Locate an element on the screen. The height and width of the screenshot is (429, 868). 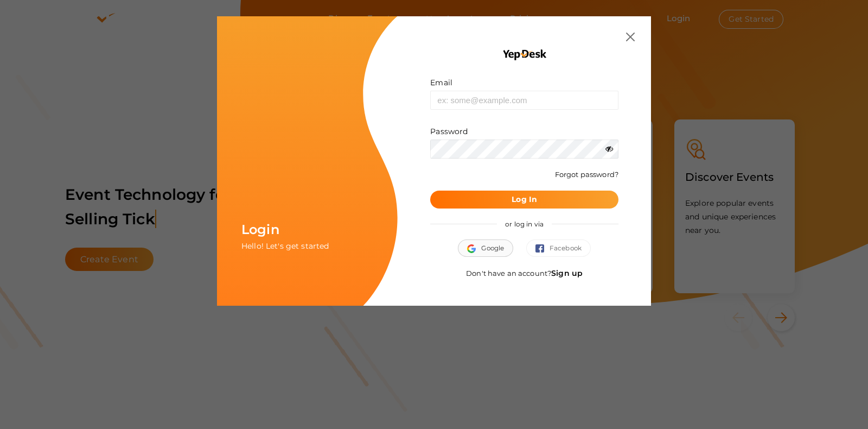
input: ex: some@example.com is located at coordinates (524, 100).